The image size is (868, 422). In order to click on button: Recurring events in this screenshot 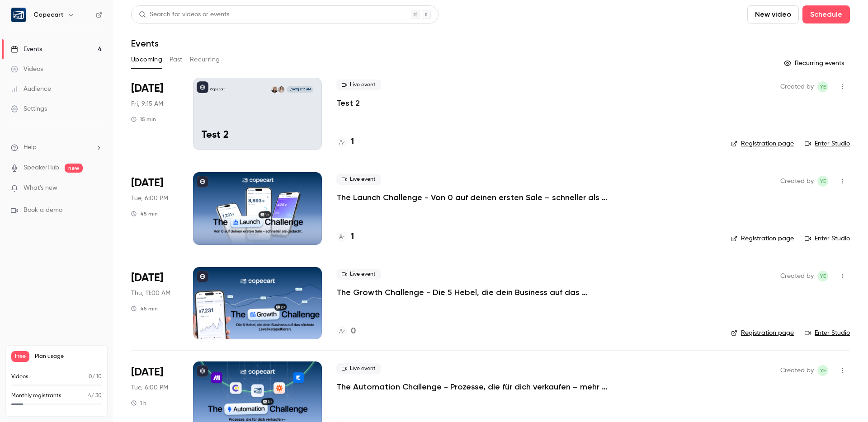, I will do `click(814, 63)`.